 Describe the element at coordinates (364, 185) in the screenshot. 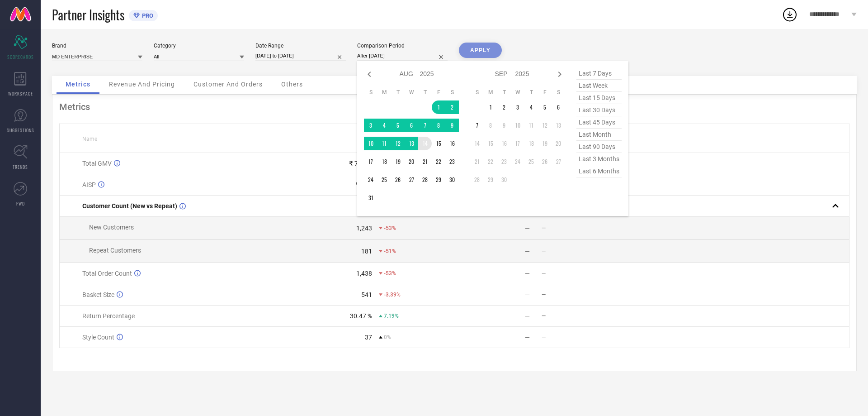

I see `div: ₹ 499` at that location.